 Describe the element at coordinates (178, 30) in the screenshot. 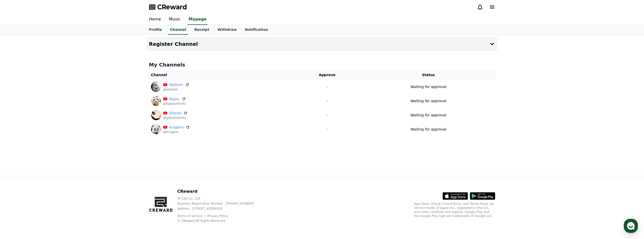

I see `a: Channel` at that location.